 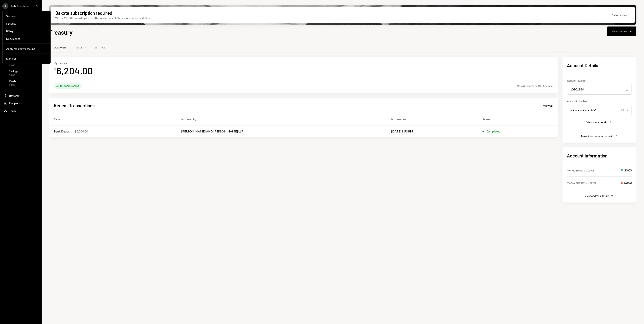 I want to click on a: Cards$0.00, so click(x=21, y=83).